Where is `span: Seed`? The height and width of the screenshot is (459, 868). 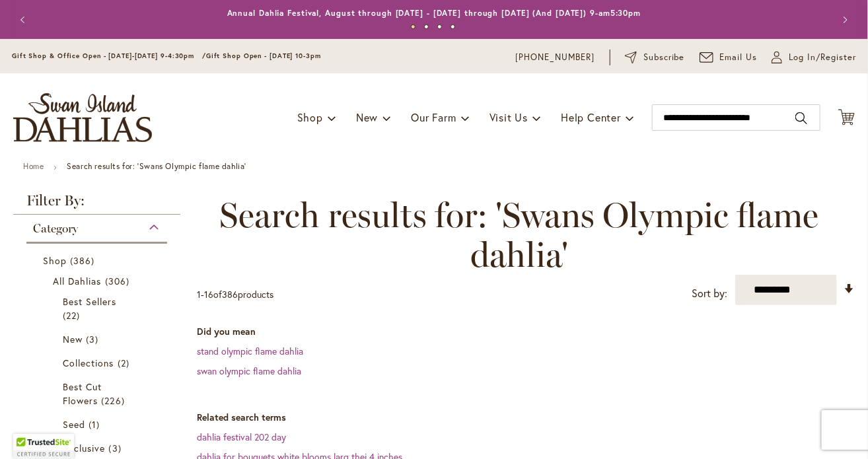
span: Seed is located at coordinates (74, 424).